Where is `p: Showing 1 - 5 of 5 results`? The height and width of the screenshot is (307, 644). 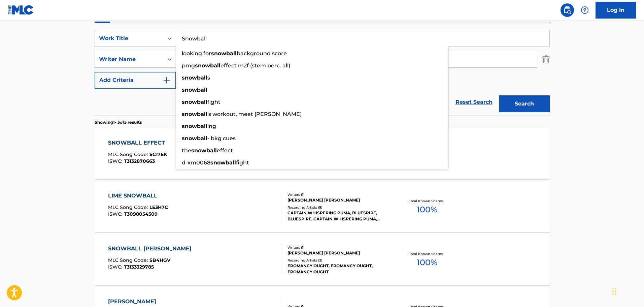 p: Showing 1 - 5 of 5 results is located at coordinates (118, 123).